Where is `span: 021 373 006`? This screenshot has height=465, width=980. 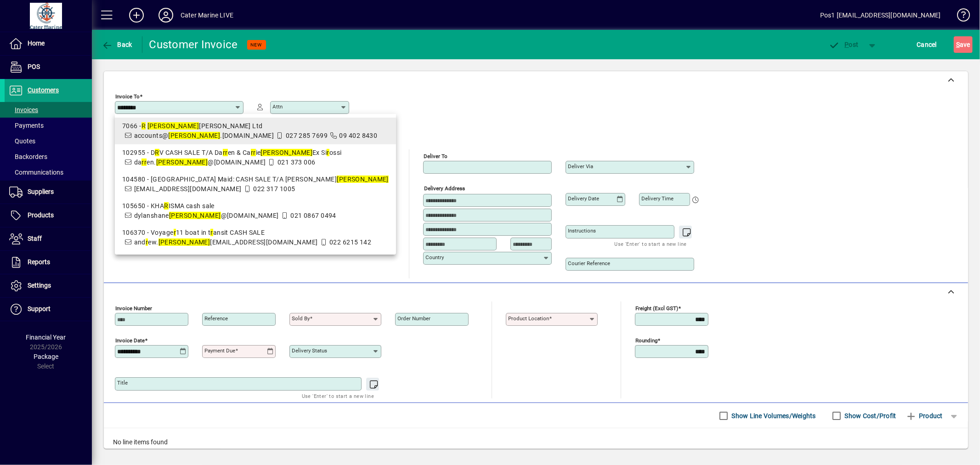 span: 021 373 006 is located at coordinates (296, 162).